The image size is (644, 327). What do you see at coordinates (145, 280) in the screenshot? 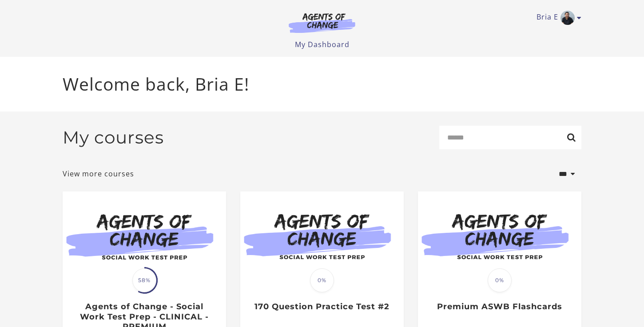
I see `span: 58%` at bounding box center [145, 280].